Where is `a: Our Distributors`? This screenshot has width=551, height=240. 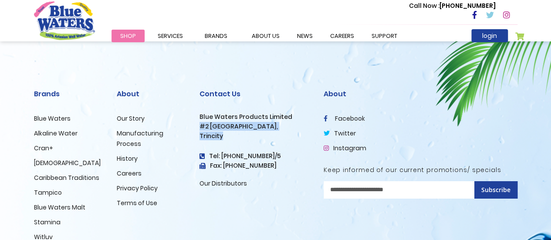
a: Our Distributors is located at coordinates (223, 183).